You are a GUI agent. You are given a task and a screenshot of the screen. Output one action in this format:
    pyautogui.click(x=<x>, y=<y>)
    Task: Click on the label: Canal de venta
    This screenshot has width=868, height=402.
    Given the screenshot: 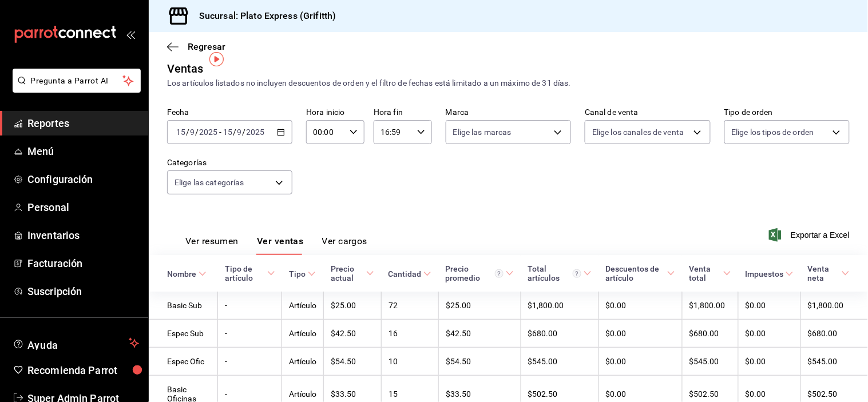 What is the action you would take?
    pyautogui.click(x=647, y=113)
    